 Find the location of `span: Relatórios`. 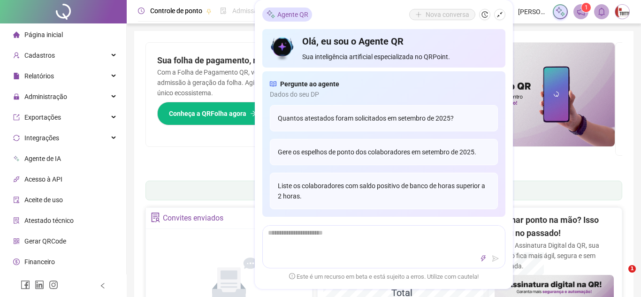

span: Relatórios is located at coordinates (39, 76).